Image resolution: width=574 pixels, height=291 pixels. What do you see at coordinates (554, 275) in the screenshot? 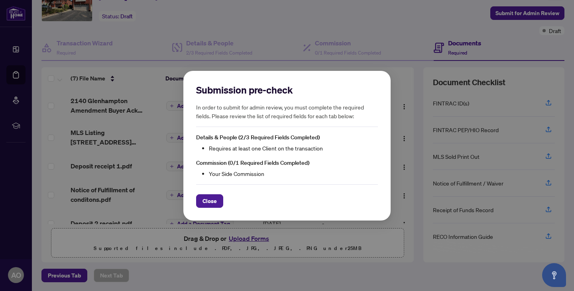
I see `button: Open asap` at bounding box center [554, 275].